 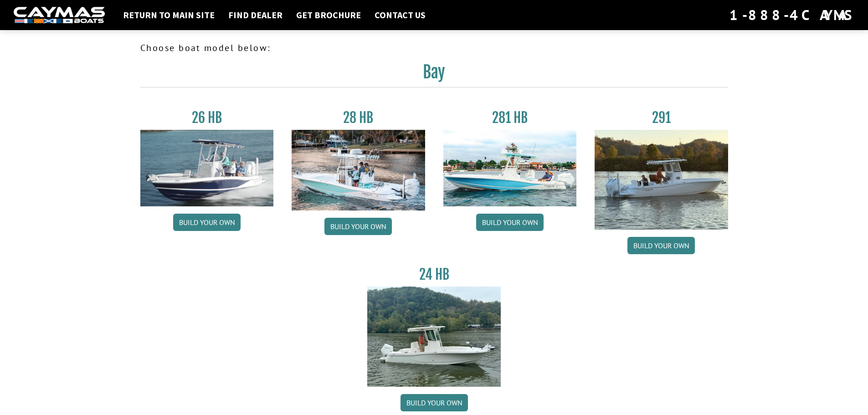 What do you see at coordinates (434, 336) in the screenshot?
I see `img: 24_HB_thumbnail.jpg` at bounding box center [434, 336].